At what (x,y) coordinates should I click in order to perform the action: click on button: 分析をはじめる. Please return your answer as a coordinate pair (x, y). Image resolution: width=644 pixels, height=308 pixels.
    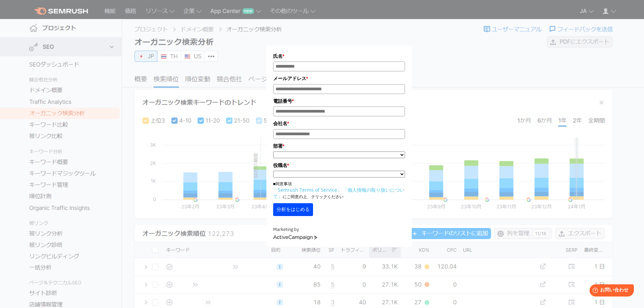
    Looking at the image, I should click on (293, 209).